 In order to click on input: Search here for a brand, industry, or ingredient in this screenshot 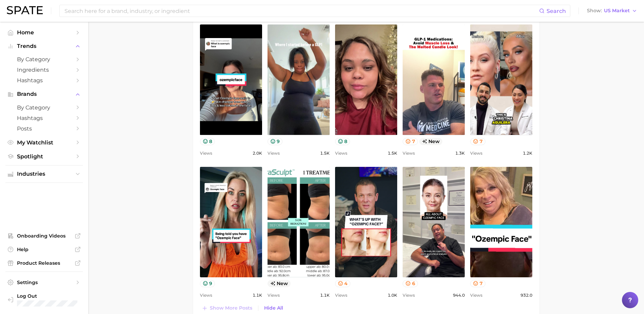, I will do `click(302, 11)`.